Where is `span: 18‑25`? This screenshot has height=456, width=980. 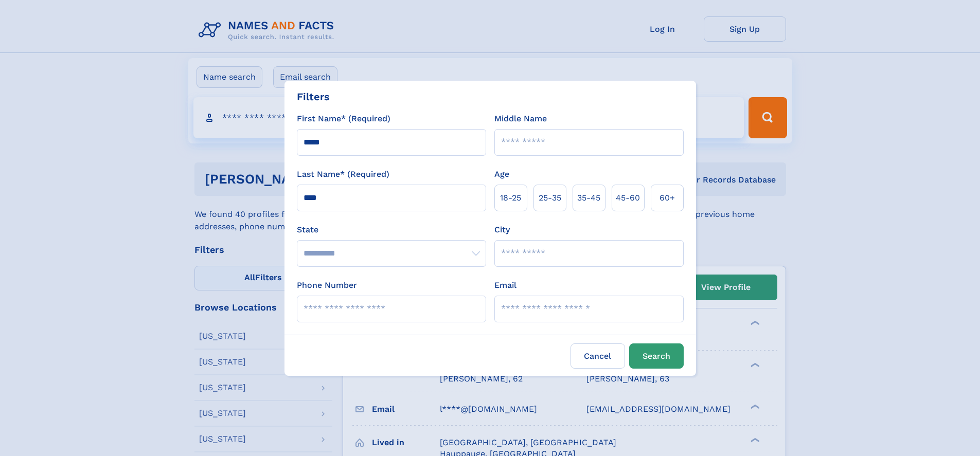
span: 18‑25 is located at coordinates (510, 198).